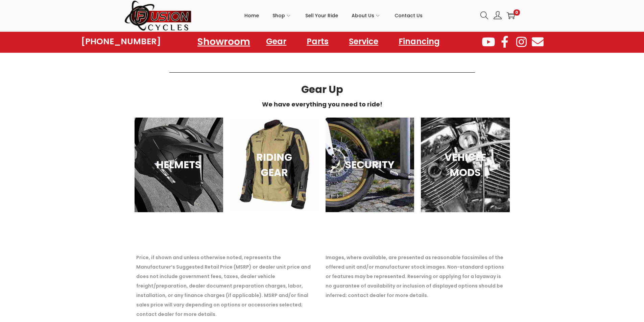 This screenshot has width=644, height=322. I want to click on span: Contact Us, so click(408, 15).